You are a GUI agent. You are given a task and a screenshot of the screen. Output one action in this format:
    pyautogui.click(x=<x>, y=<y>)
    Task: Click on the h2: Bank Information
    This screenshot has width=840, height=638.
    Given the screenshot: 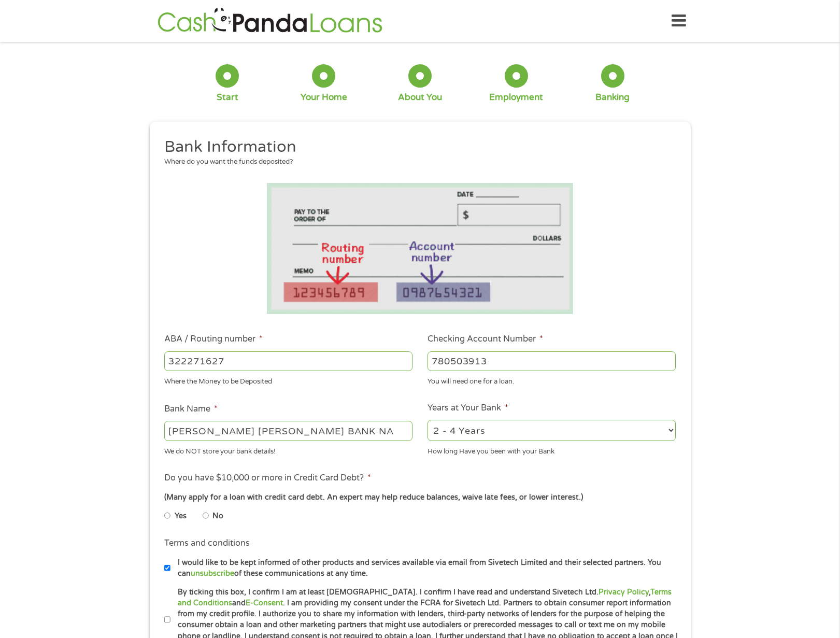 What is the action you would take?
    pyautogui.click(x=416, y=147)
    